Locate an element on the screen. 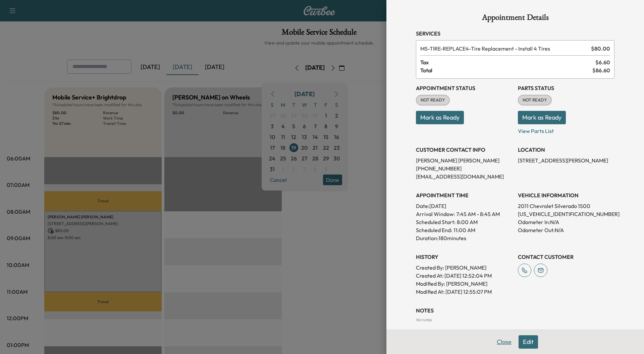 This screenshot has height=354, width=644. span: $ 6.60 is located at coordinates (603, 62).